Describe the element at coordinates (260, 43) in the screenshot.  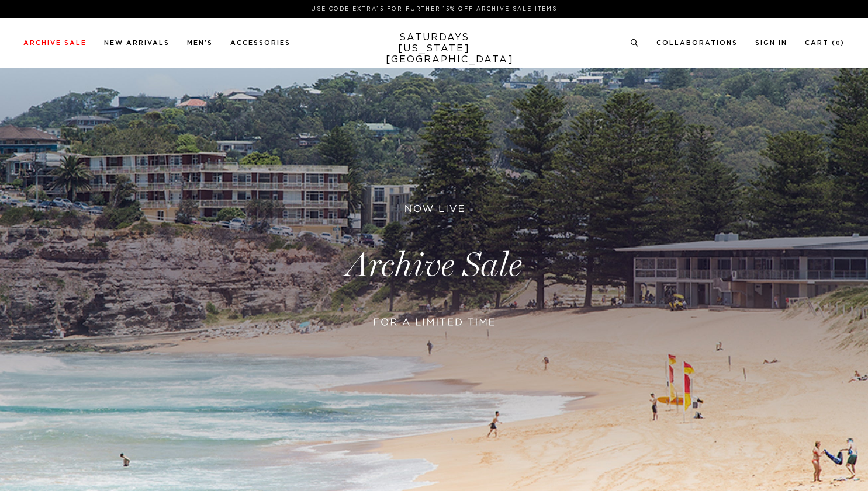
I see `a: Accessories` at that location.